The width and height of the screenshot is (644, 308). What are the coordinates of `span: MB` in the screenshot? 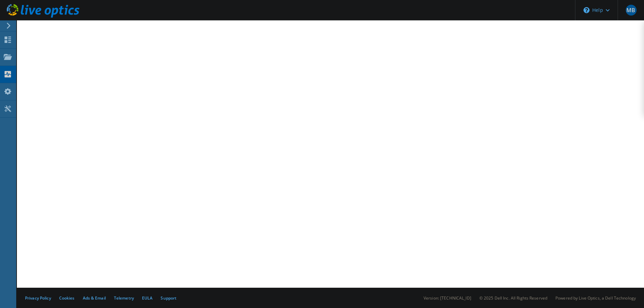 It's located at (631, 10).